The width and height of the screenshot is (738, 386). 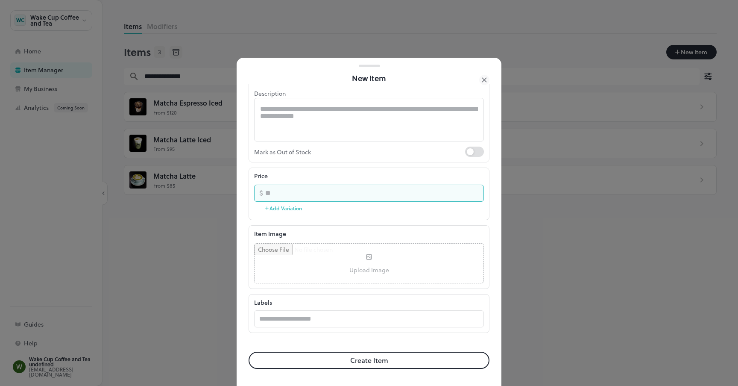 I want to click on p: Mark as Out of Stock, so click(x=360, y=152).